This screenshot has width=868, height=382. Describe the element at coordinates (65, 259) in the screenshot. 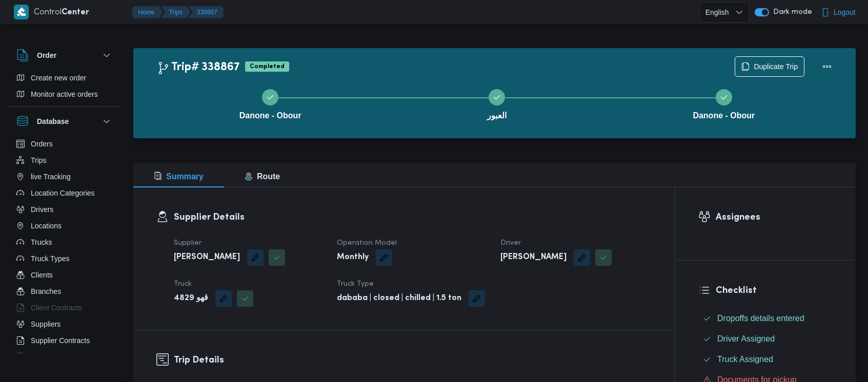

I see `button: Truck Types` at that location.